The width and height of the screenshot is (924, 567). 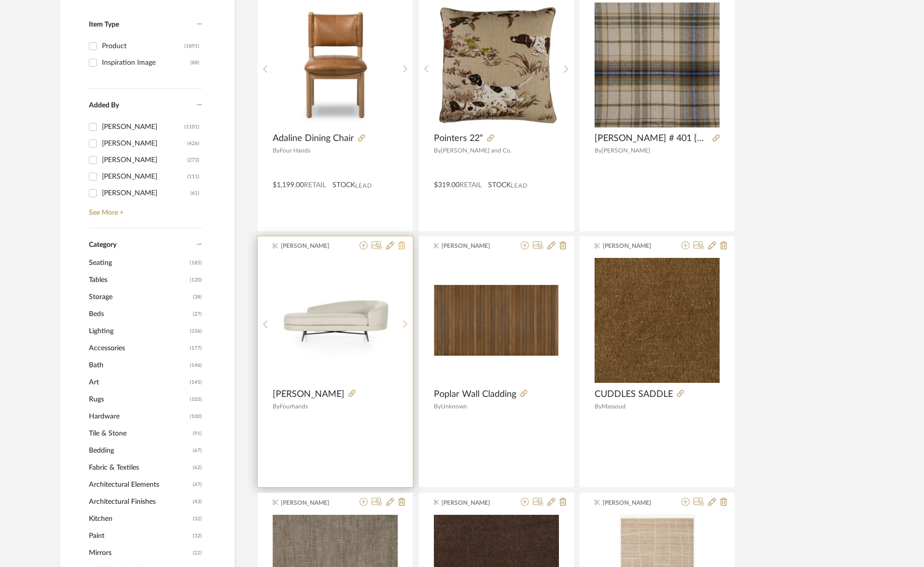 I want to click on div: (426), so click(x=193, y=143).